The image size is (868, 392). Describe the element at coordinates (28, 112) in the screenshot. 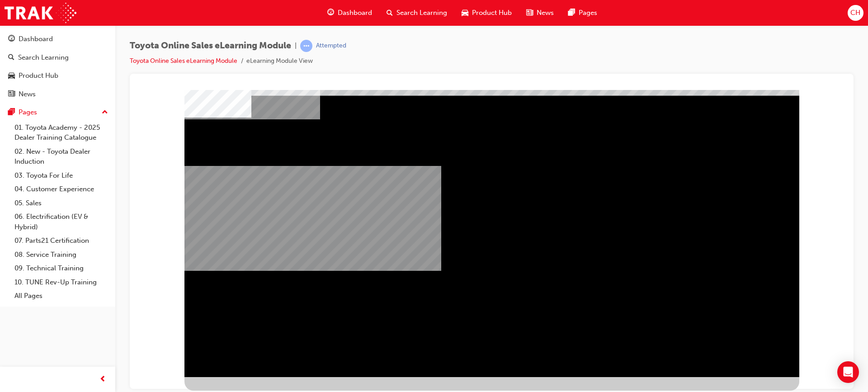

I see `div: Pages` at that location.